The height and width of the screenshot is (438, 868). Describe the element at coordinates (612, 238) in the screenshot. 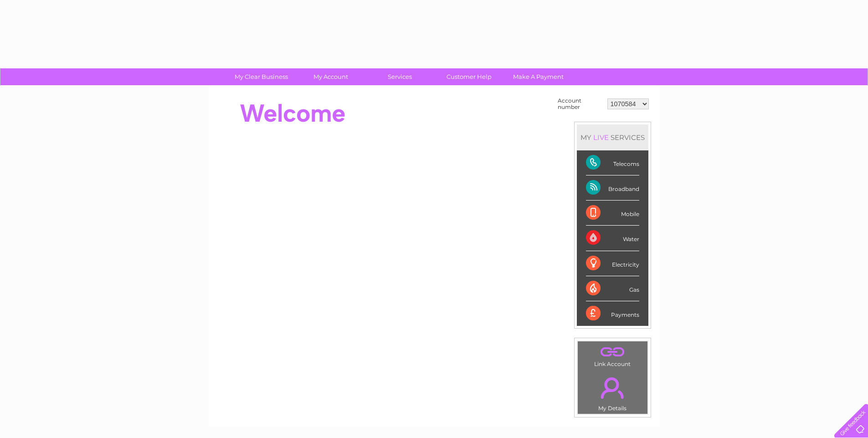

I see `div: Water` at that location.